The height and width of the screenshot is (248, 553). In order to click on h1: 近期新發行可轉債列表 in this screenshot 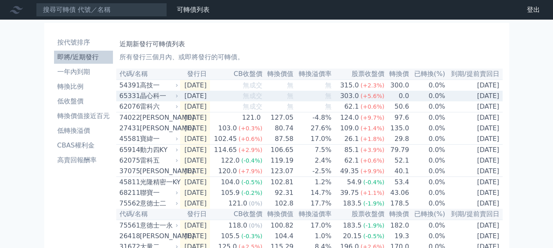, I will do `click(309, 44)`.